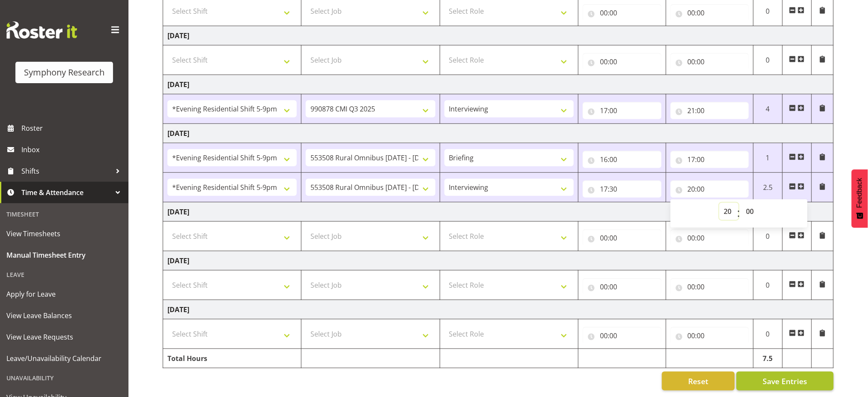  What do you see at coordinates (64, 274) in the screenshot?
I see `div: Leave` at bounding box center [64, 274].